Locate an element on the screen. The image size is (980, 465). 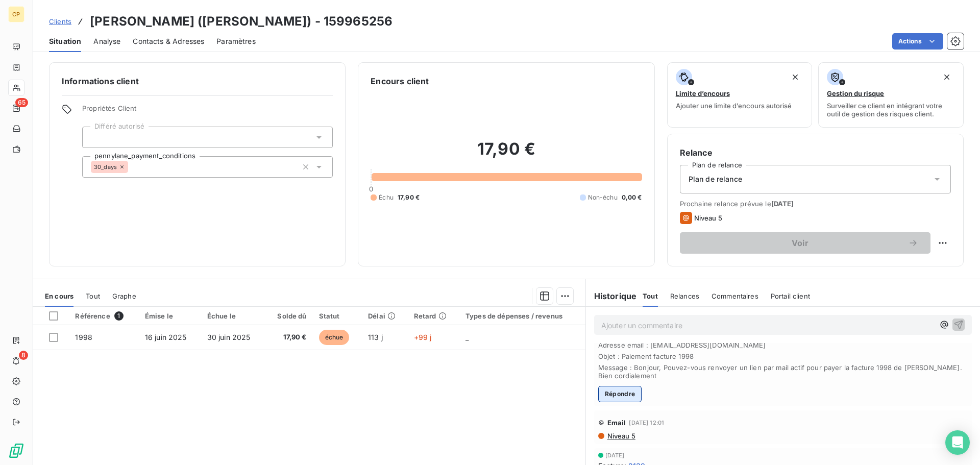
span: 16 juin 2025 is located at coordinates (166, 337).